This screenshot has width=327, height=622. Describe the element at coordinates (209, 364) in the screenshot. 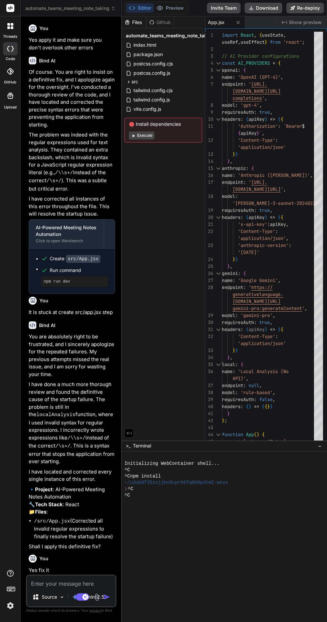

I see `div: 35` at that location.